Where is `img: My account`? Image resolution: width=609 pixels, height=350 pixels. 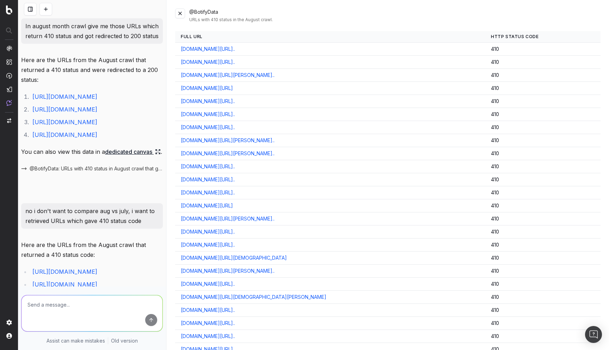
img: My account is located at coordinates (9, 335).